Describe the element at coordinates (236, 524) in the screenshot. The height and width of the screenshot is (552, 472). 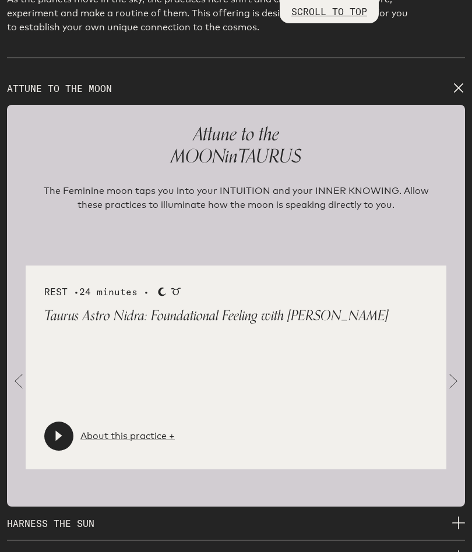
I see `div: HARNESS THE SUN` at that location.